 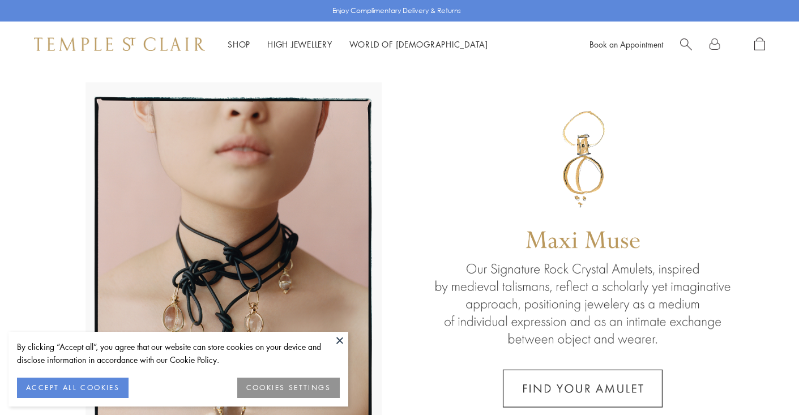 I want to click on img: Temple St. Clair, so click(x=120, y=44).